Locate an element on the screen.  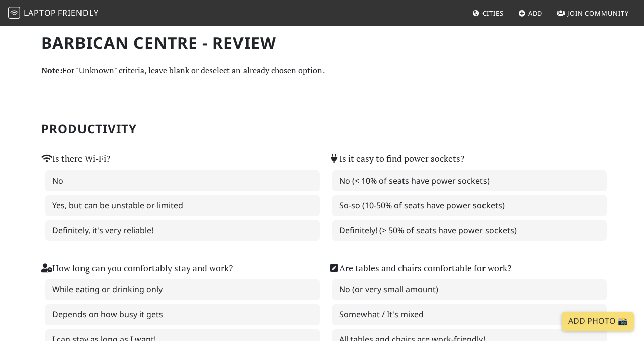
span: Cities is located at coordinates (493, 13).